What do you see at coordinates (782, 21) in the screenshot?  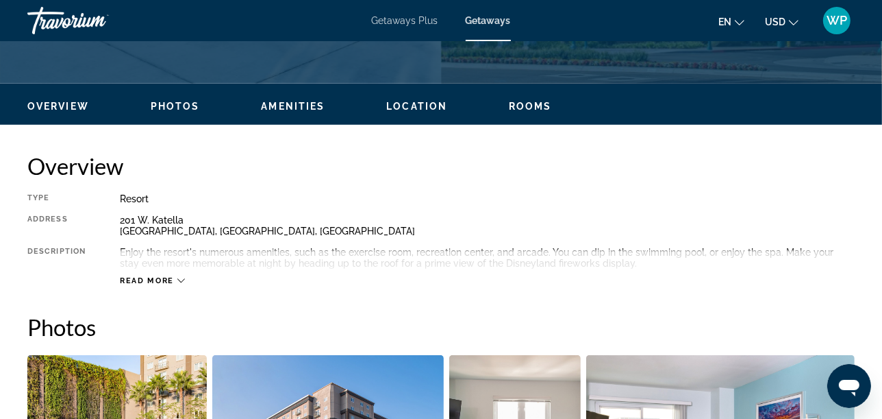 I see `button: Change currency` at bounding box center [782, 21].